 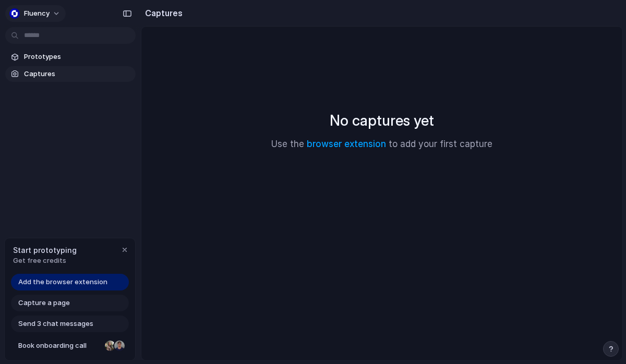 I want to click on a: Book onboarding call, so click(x=69, y=345).